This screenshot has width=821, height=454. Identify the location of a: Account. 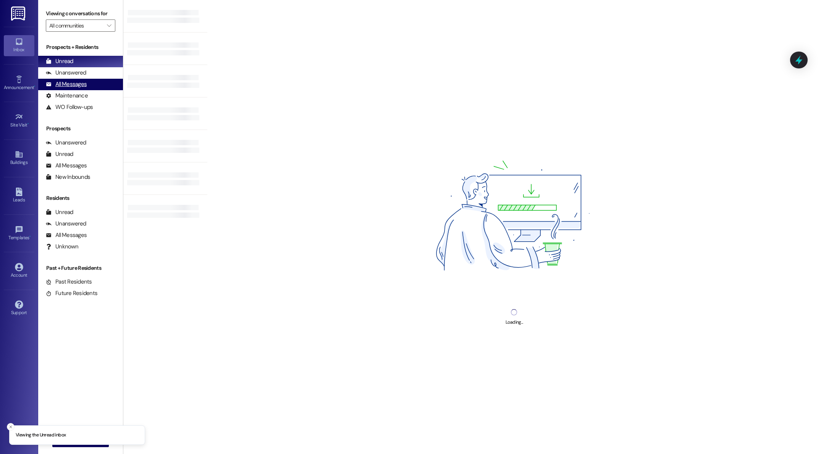
(19, 271).